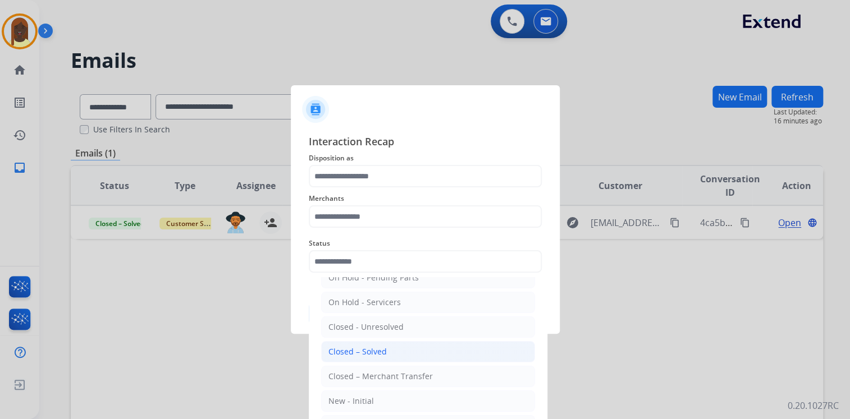 The width and height of the screenshot is (850, 419). I want to click on div: On Hold - Pending Parts, so click(373, 278).